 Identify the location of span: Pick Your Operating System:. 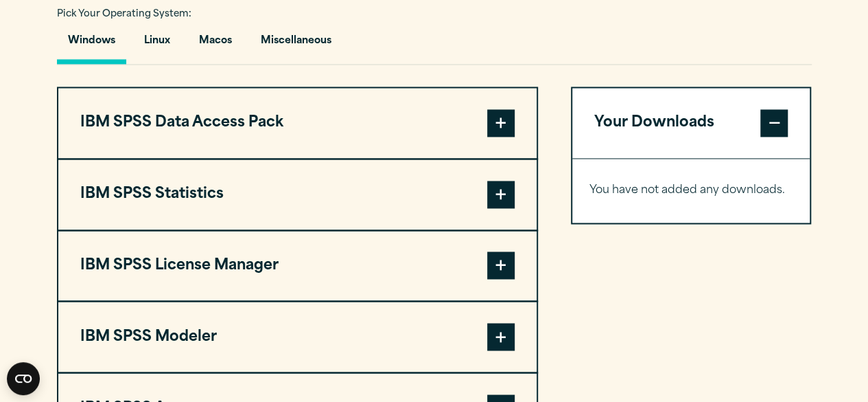
(124, 14).